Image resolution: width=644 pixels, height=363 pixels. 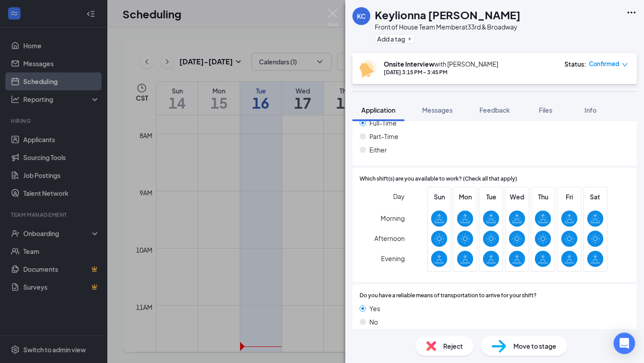 What do you see at coordinates (604, 64) in the screenshot?
I see `span: Confirmed` at bounding box center [604, 64].